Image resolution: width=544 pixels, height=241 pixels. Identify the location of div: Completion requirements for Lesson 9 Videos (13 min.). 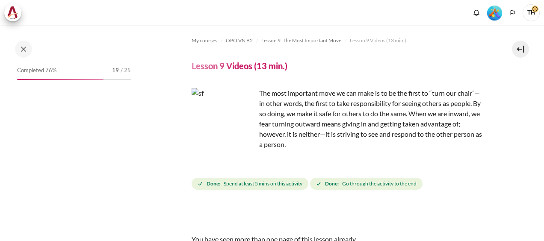
(308, 184).